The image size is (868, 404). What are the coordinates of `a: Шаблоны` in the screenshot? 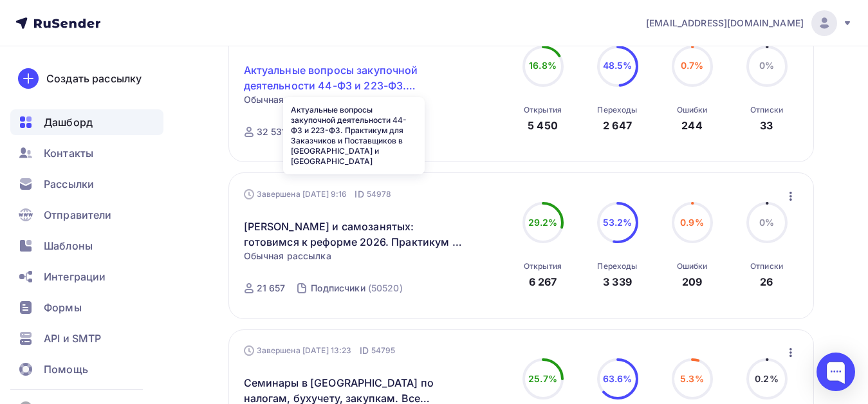 It's located at (87, 246).